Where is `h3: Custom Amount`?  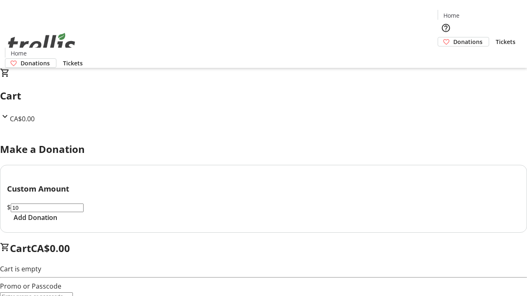
h3: Custom Amount is located at coordinates (263, 189).